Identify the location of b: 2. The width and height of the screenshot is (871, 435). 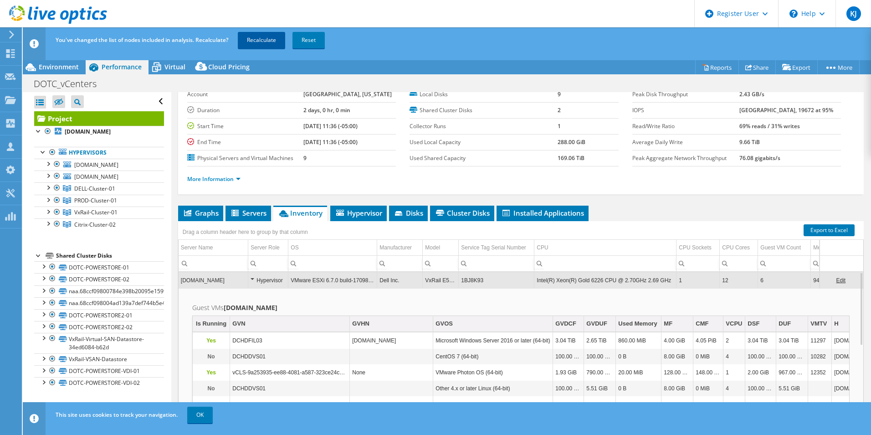
(559, 110).